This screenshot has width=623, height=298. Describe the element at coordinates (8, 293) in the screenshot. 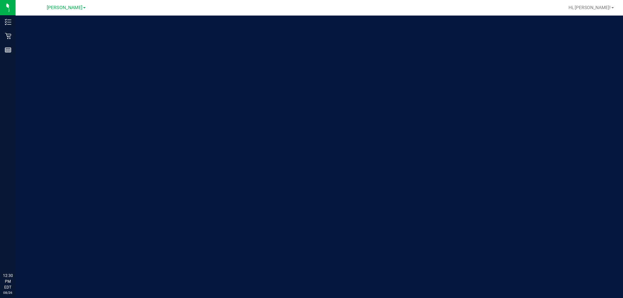

I see `p: 08/26` at that location.